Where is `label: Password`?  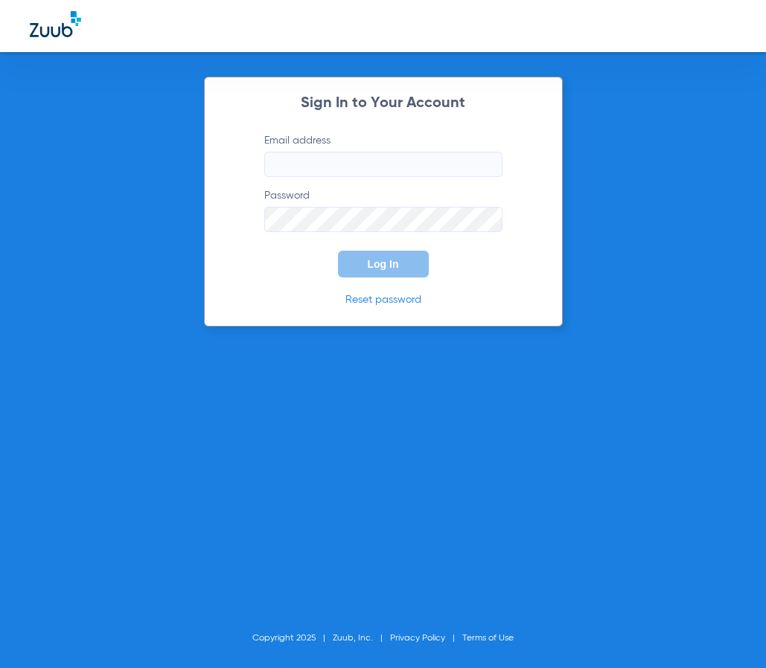 label: Password is located at coordinates (383, 210).